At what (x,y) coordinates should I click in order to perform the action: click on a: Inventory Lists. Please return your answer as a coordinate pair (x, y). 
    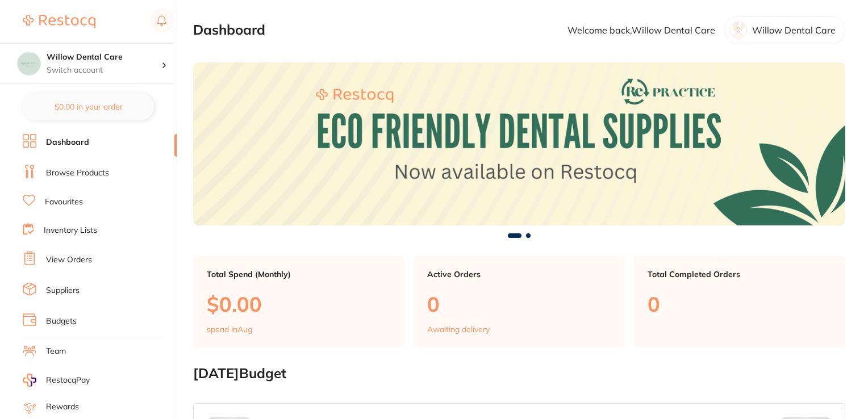
    Looking at the image, I should click on (71, 230).